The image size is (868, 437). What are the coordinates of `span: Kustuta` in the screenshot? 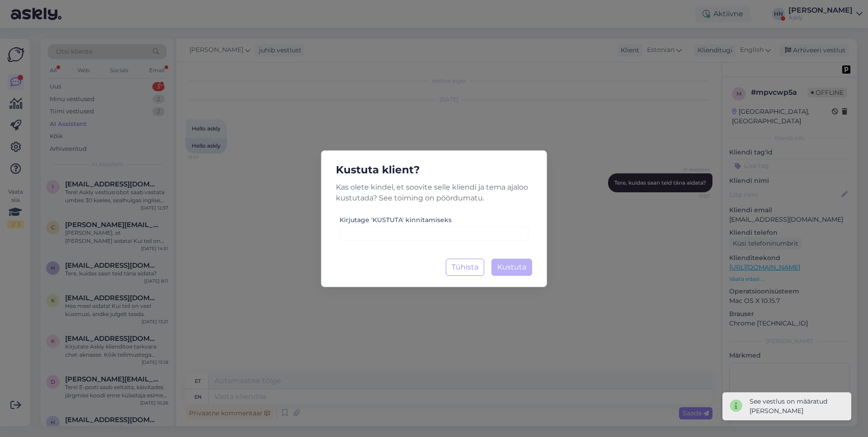 It's located at (512, 267).